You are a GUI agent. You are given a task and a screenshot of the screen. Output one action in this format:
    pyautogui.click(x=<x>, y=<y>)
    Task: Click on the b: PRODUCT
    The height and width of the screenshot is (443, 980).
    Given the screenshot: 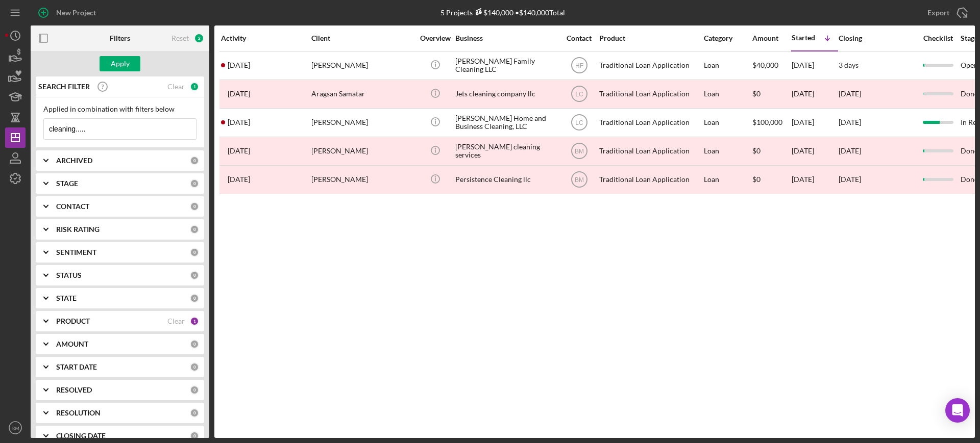 What is the action you would take?
    pyautogui.click(x=73, y=321)
    